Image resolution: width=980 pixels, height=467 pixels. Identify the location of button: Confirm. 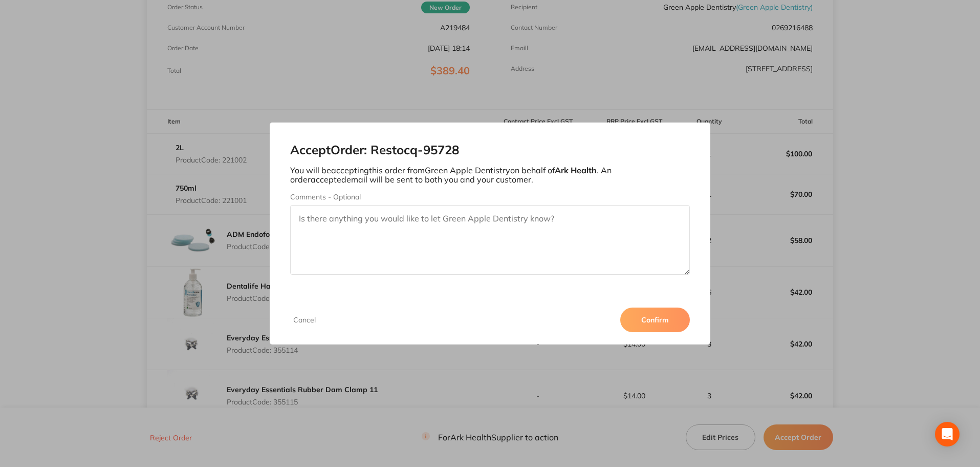
(655, 320).